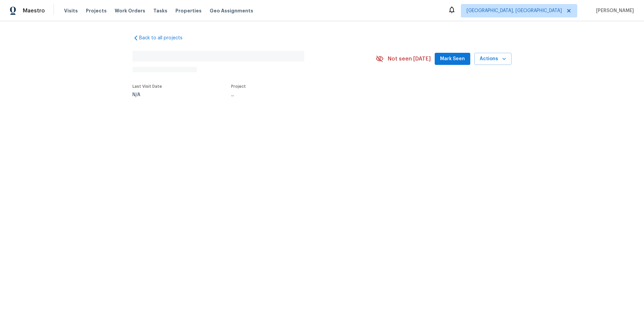 This screenshot has height=309, width=644. Describe the element at coordinates (453, 59) in the screenshot. I see `span: Mark Seen` at that location.